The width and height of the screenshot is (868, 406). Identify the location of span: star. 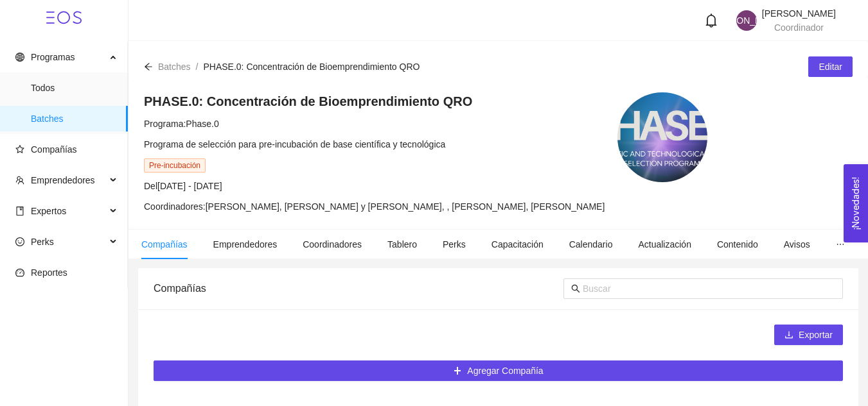
(20, 150).